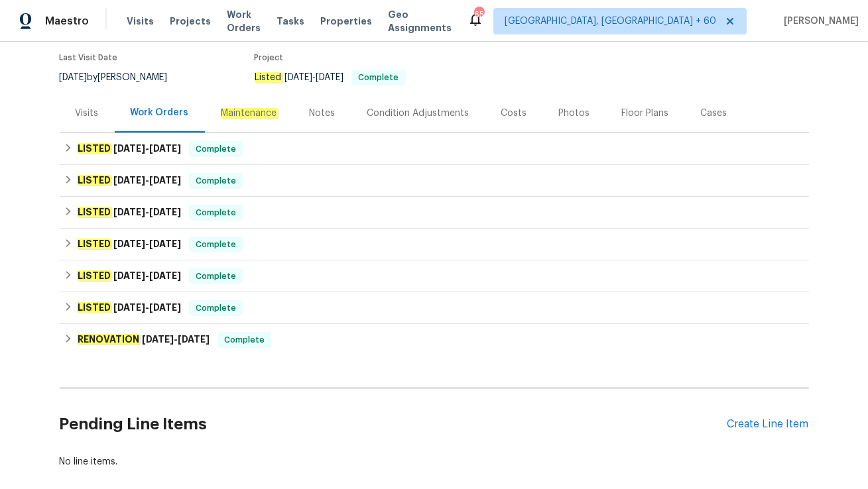 This screenshot has height=489, width=868. What do you see at coordinates (479, 15) in the screenshot?
I see `div: 652` at bounding box center [479, 15].